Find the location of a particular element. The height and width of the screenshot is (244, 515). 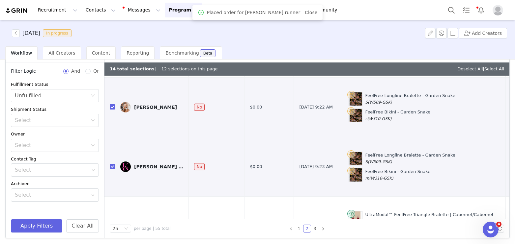

a: 2 is located at coordinates (307, 229).